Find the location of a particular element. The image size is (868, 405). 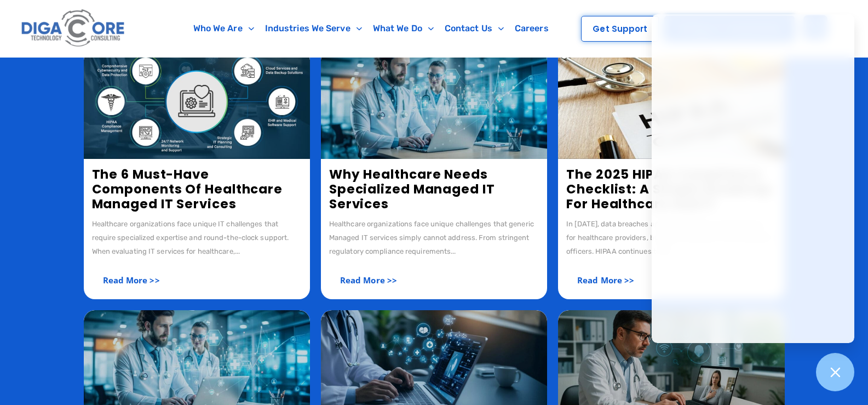

img: 6 Key Components of Healthcare Managed IT Services is located at coordinates (196, 104).